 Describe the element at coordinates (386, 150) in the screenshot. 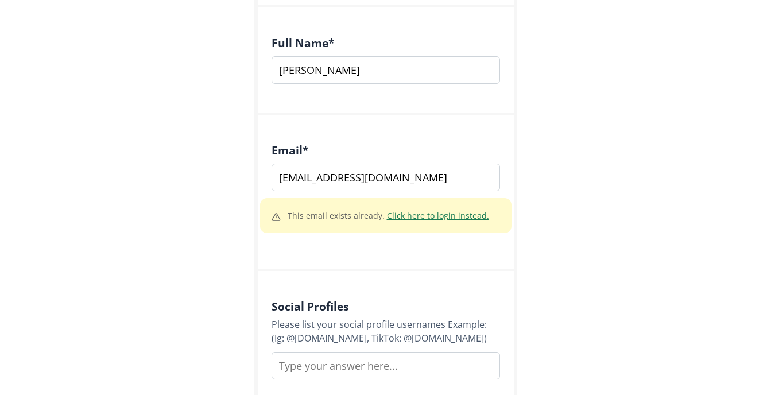

I see `h4: Email *` at that location.